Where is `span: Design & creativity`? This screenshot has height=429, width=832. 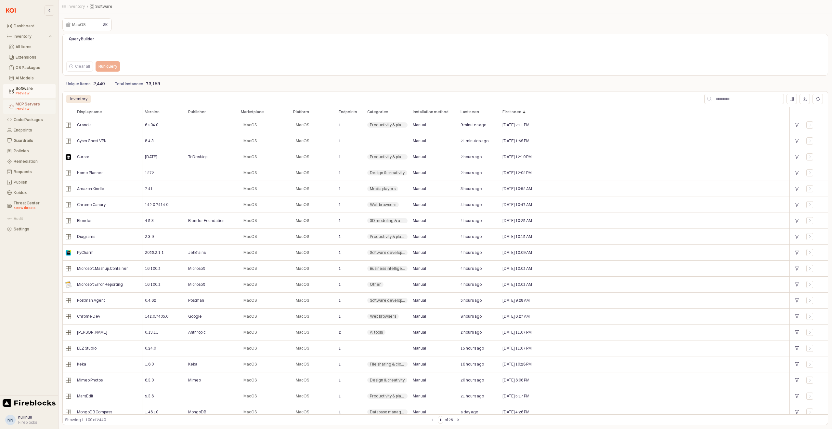
span: Design & creativity is located at coordinates (387, 173).